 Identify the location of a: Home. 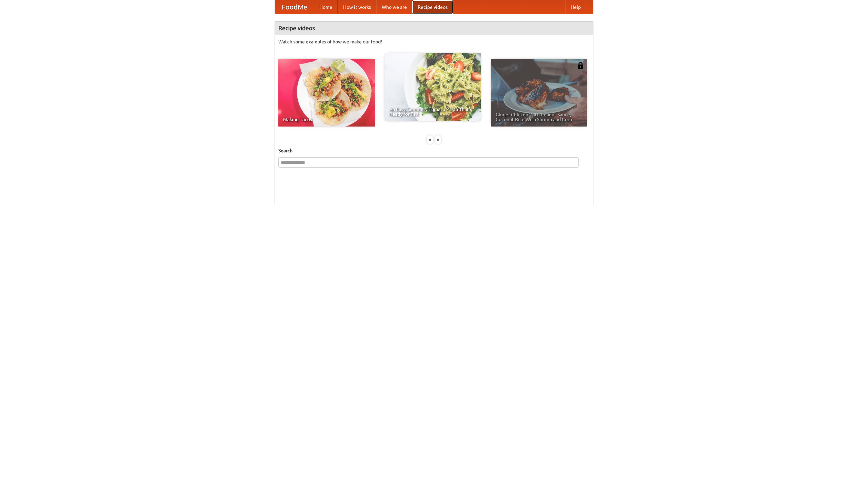
(326, 7).